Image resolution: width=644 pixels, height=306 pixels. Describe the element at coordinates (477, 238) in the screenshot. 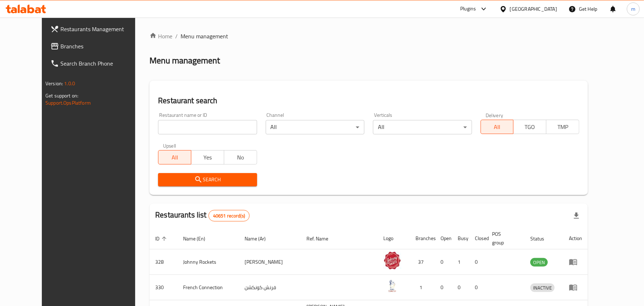

I see `th: Closed` at that location.